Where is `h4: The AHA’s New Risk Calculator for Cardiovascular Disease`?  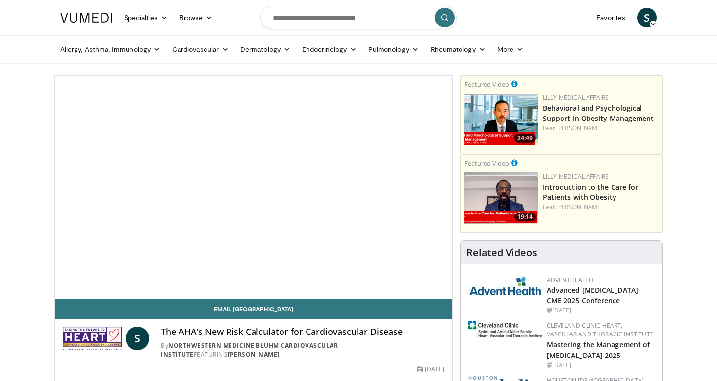 h4: The AHA’s New Risk Calculator for Cardiovascular Disease is located at coordinates (302, 332).